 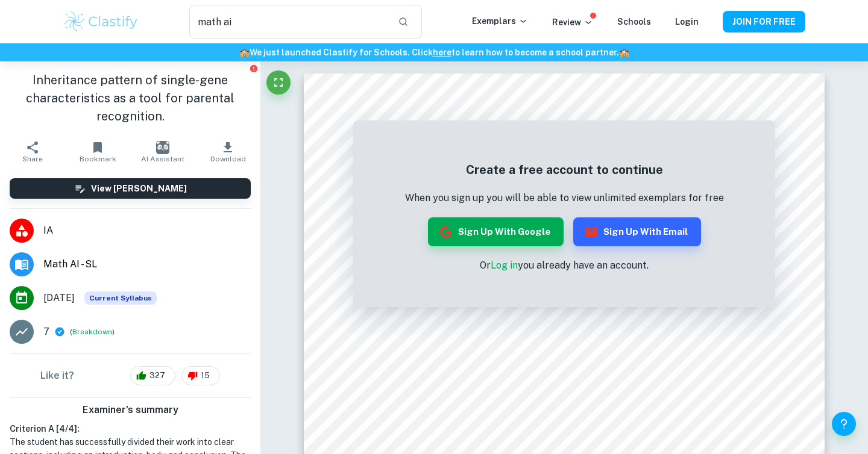 I want to click on h1: Inheritance pattern of single-gene characteristics as a tool for parental recognition., so click(x=130, y=98).